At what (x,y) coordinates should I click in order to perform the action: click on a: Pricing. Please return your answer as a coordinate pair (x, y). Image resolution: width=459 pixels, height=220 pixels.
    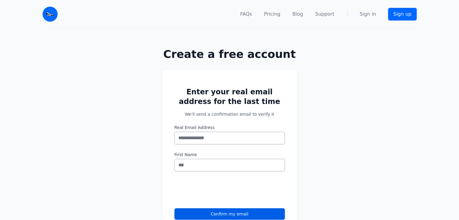
    Looking at the image, I should click on (272, 14).